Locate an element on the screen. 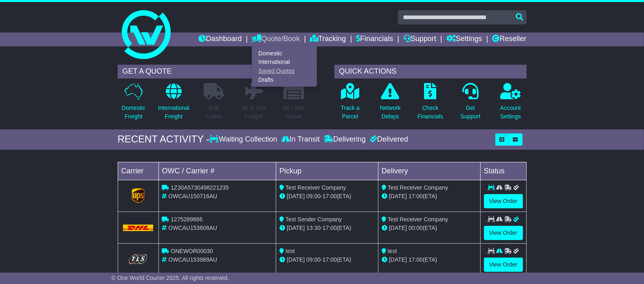 This screenshot has width=644, height=284. a: Saved Quotes is located at coordinates (284, 71).